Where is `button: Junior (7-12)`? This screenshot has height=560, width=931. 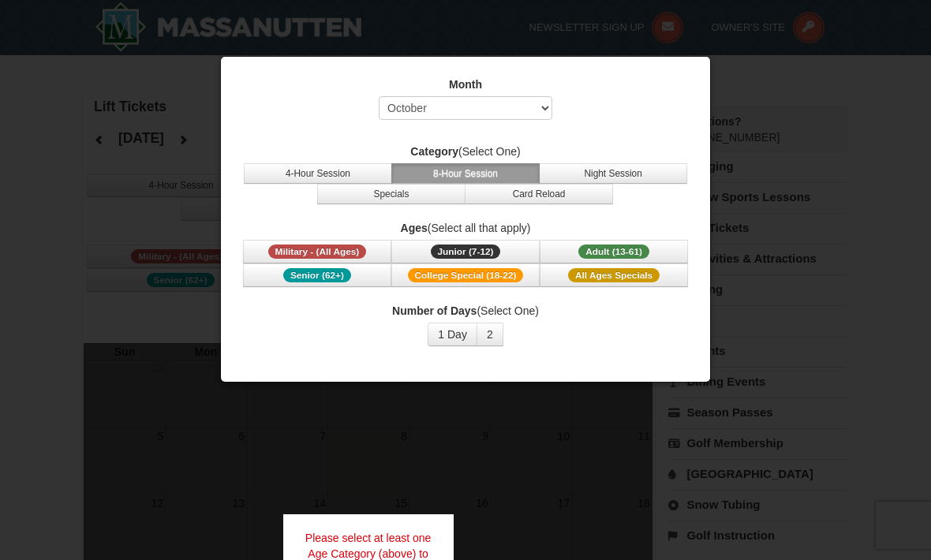
button: Junior (7-12) is located at coordinates (466, 251).